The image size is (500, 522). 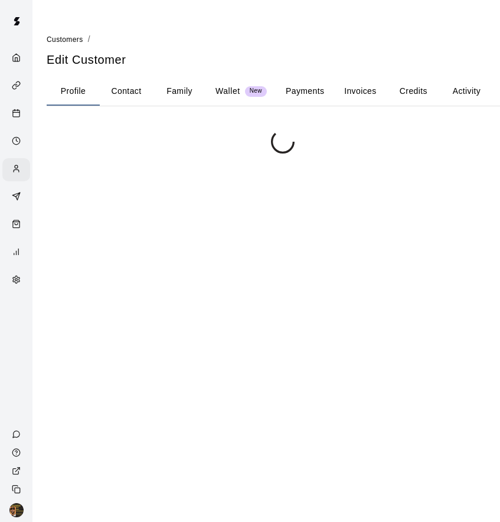 I want to click on button: Profile, so click(x=73, y=92).